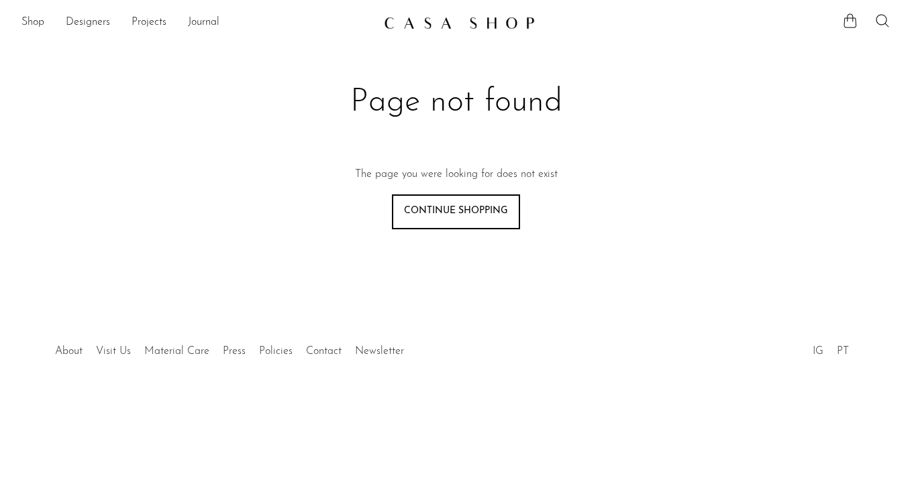 The image size is (912, 480). I want to click on a: Press, so click(234, 352).